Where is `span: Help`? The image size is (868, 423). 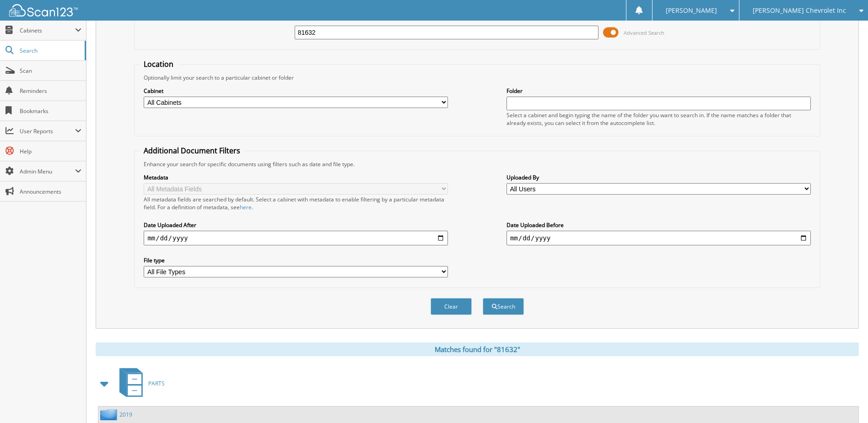 span: Help is located at coordinates (51, 151).